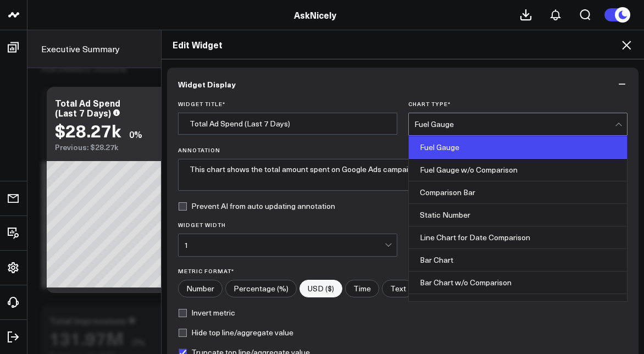 This screenshot has height=354, width=644. Describe the element at coordinates (402, 44) in the screenshot. I see `h2: Edit Widget` at that location.